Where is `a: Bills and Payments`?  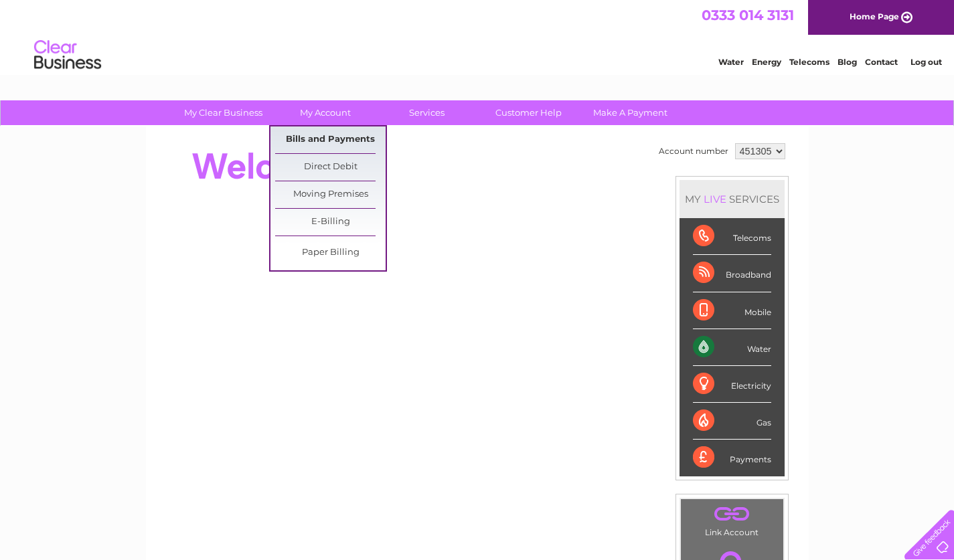
a: Bills and Payments is located at coordinates (330, 140).